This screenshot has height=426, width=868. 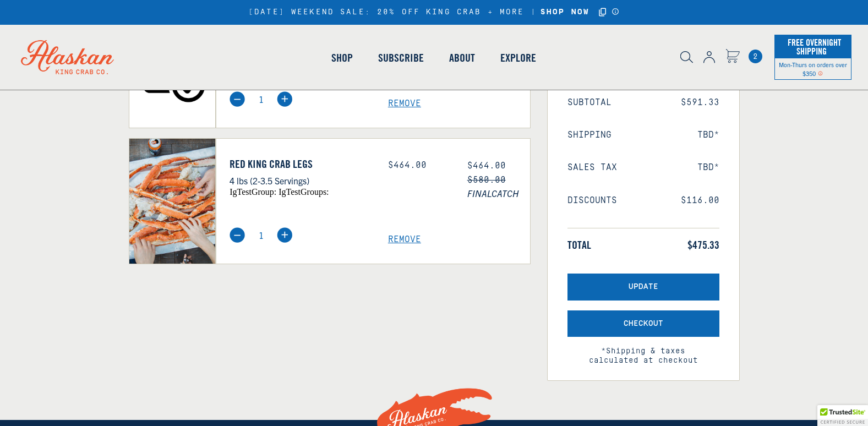 I want to click on span: Discounts, so click(x=593, y=200).